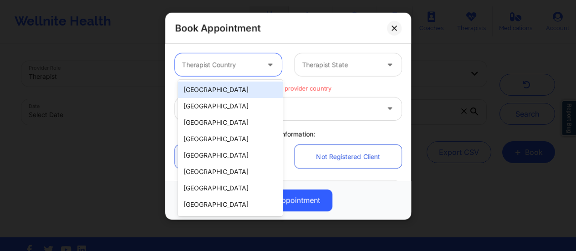 This screenshot has width=576, height=251. Describe the element at coordinates (288, 200) in the screenshot. I see `button: Book Appointment` at that location.